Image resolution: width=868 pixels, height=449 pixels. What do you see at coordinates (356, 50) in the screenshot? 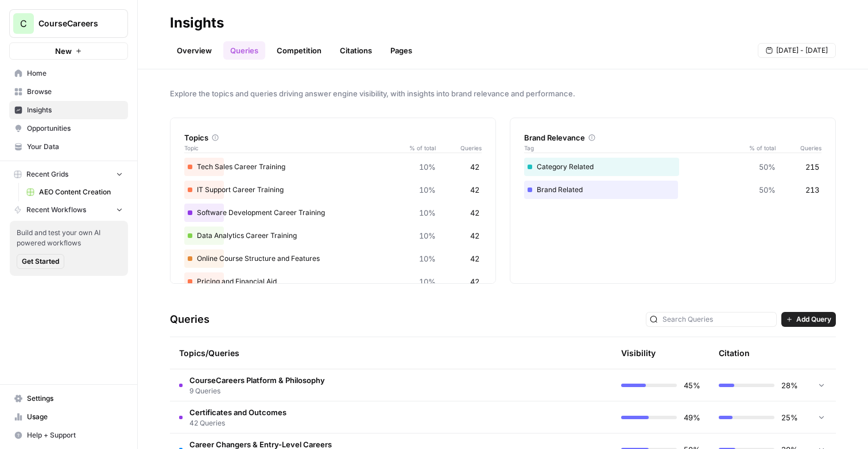
I see `a: Citations` at bounding box center [356, 50].